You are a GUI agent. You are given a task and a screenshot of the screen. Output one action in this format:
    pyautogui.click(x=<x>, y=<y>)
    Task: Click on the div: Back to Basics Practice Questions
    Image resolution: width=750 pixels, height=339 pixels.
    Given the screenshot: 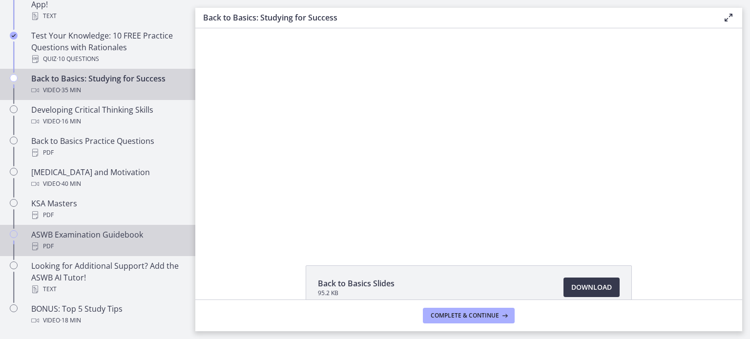 What is the action you would take?
    pyautogui.click(x=107, y=147)
    